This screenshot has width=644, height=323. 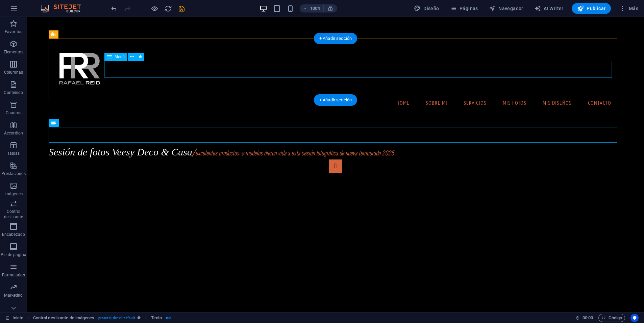 What do you see at coordinates (102, 318) in the screenshot?
I see `nav: breadcrumb` at bounding box center [102, 318].